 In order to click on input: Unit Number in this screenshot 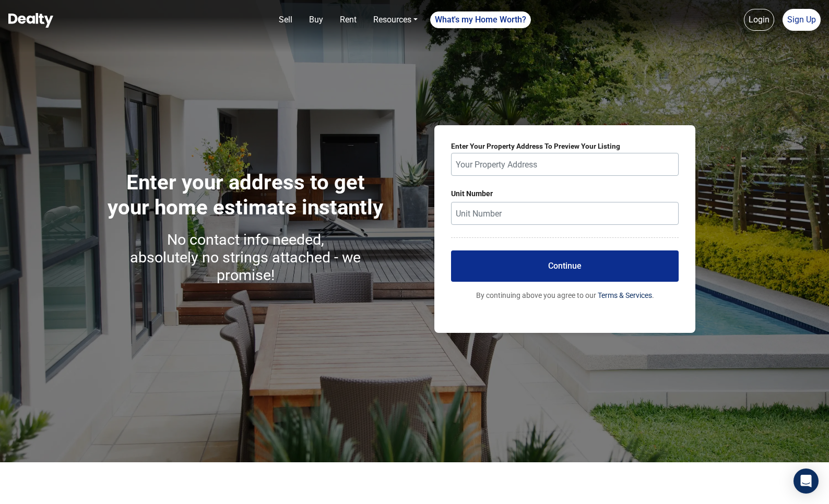, I will do `click(565, 214)`.